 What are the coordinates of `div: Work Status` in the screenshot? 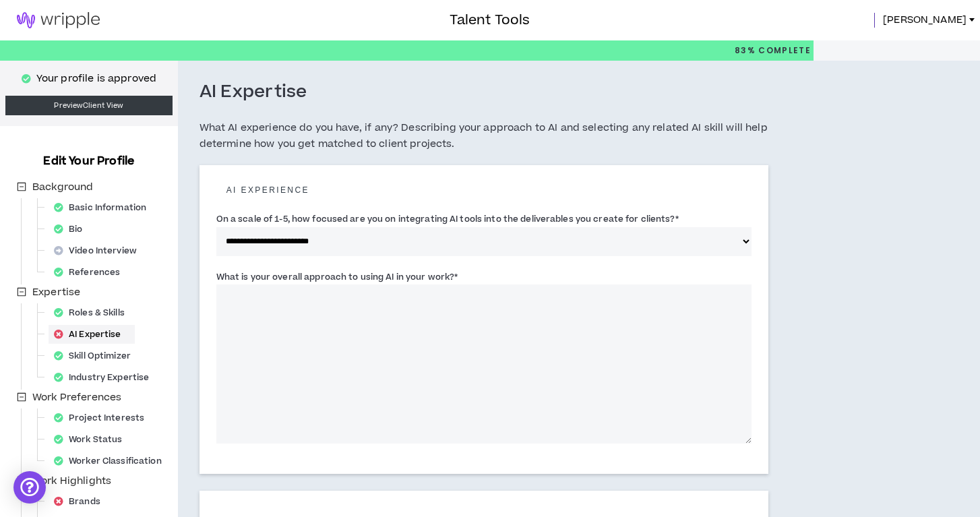 It's located at (91, 439).